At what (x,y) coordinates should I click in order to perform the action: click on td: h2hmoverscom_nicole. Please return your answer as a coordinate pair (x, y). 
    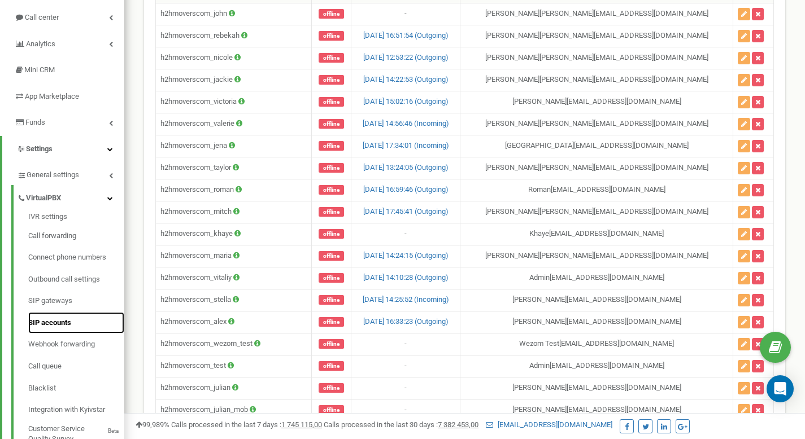
    Looking at the image, I should click on (234, 58).